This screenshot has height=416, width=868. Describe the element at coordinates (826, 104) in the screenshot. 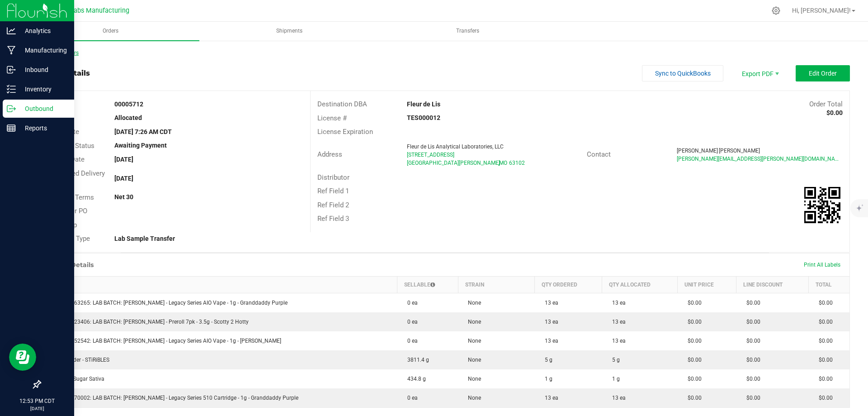

I see `span: Order Total` at that location.